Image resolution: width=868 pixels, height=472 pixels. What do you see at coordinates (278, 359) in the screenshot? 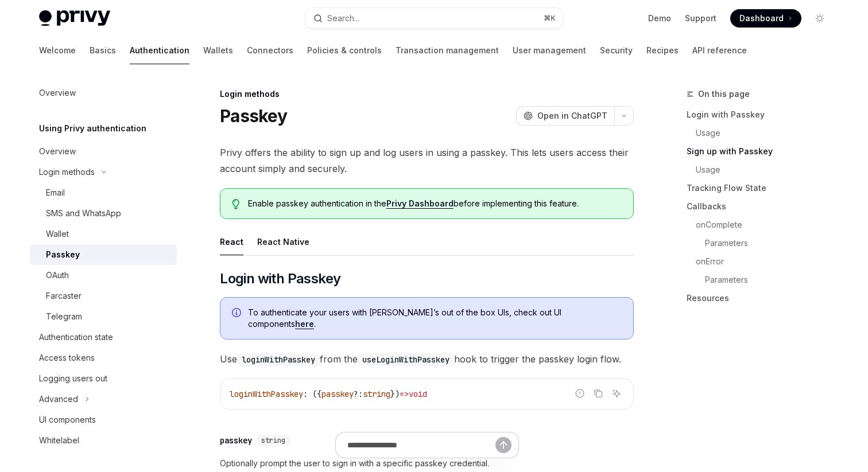
I see `code: loginWithPasskey` at bounding box center [278, 359].